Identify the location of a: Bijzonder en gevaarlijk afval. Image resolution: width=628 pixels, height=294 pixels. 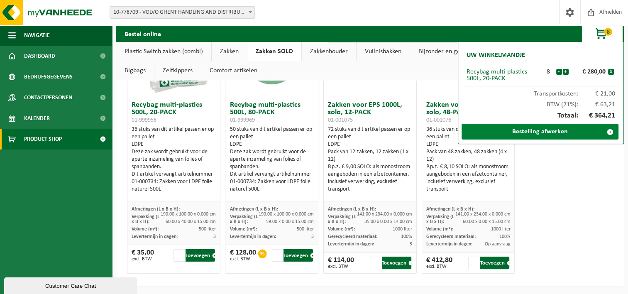
(456, 51).